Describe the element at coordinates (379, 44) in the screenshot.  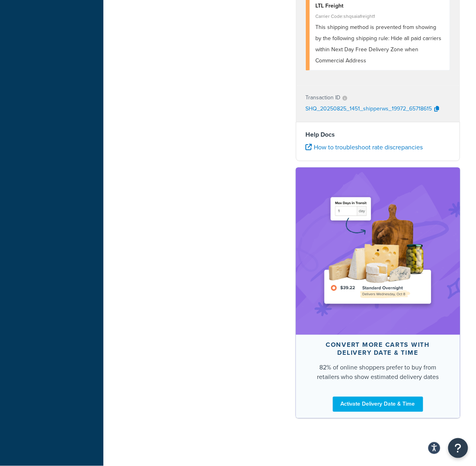
I see `span: This shipping method is prevented from showing by the following shipping rule: Hide all paid carr...` at that location.